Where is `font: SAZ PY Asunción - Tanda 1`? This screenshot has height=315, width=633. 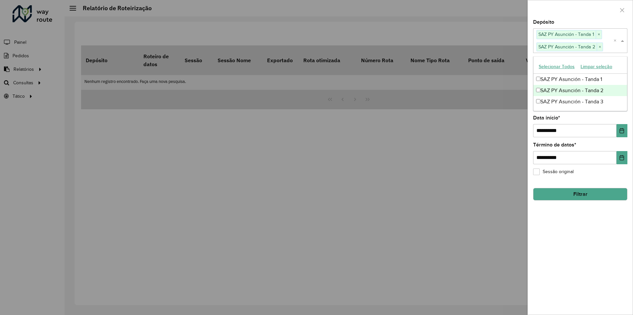 font: SAZ PY Asunción - Tanda 1 is located at coordinates (571, 79).